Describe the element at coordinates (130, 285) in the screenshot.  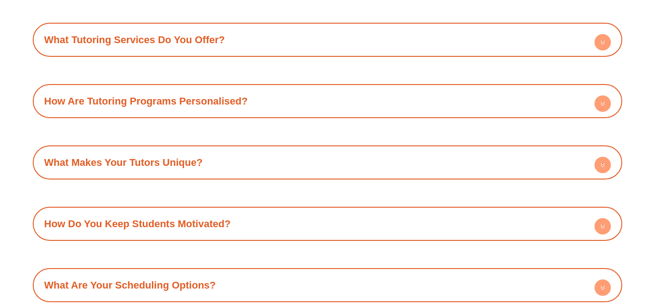
I see `a: What Are Your Scheduling Options?` at that location.